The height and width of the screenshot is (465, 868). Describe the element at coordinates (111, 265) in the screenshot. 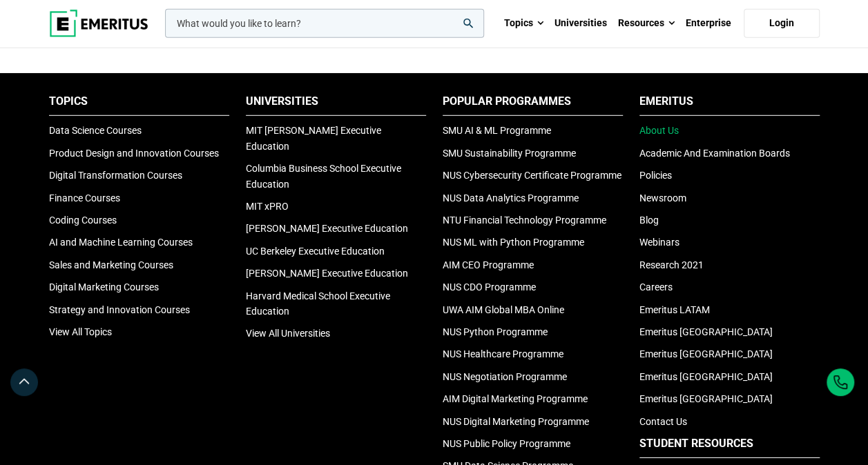

I see `a: Sales and Marketing Courses` at that location.